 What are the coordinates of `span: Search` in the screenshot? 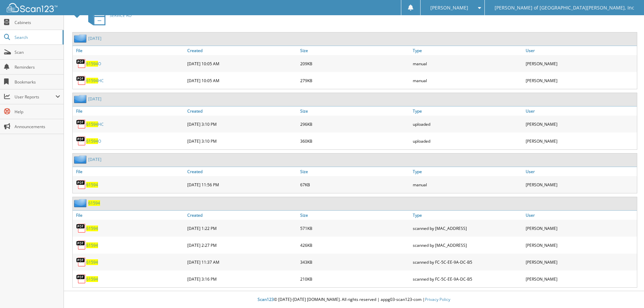 It's located at (37, 37).